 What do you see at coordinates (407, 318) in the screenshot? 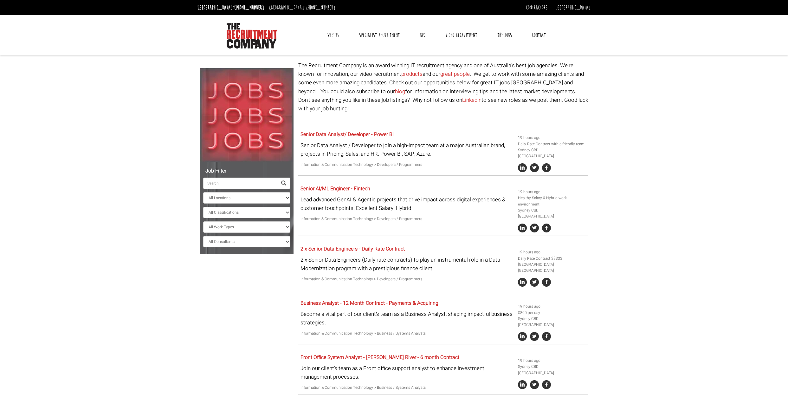
I see `p: Become a vital part of our client’s team as a Business Analyst, shaping impactful business strate...` at bounding box center [407, 318].